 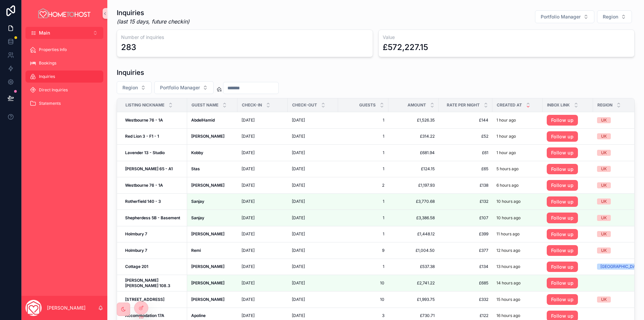 I want to click on a: Statements, so click(x=64, y=103).